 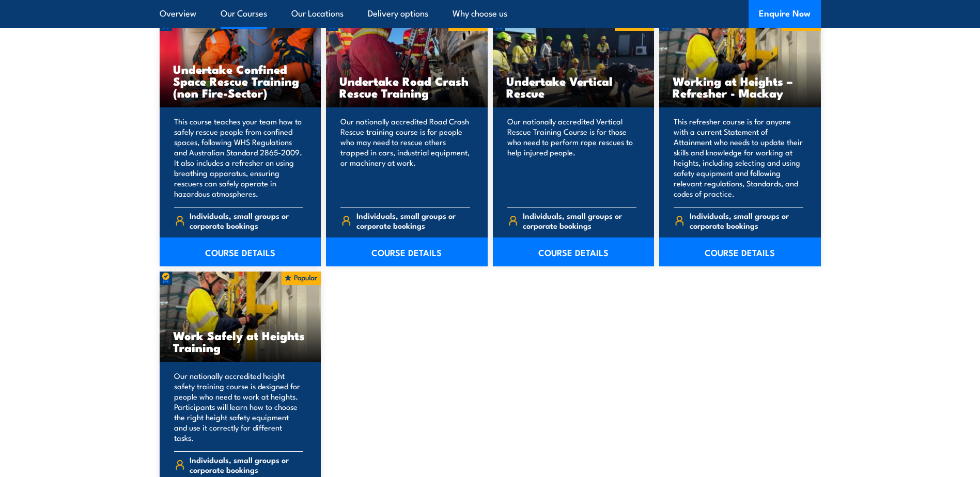 I want to click on p: Our nationally accredited height safety training course is designed for people who need to work a..., so click(x=239, y=407).